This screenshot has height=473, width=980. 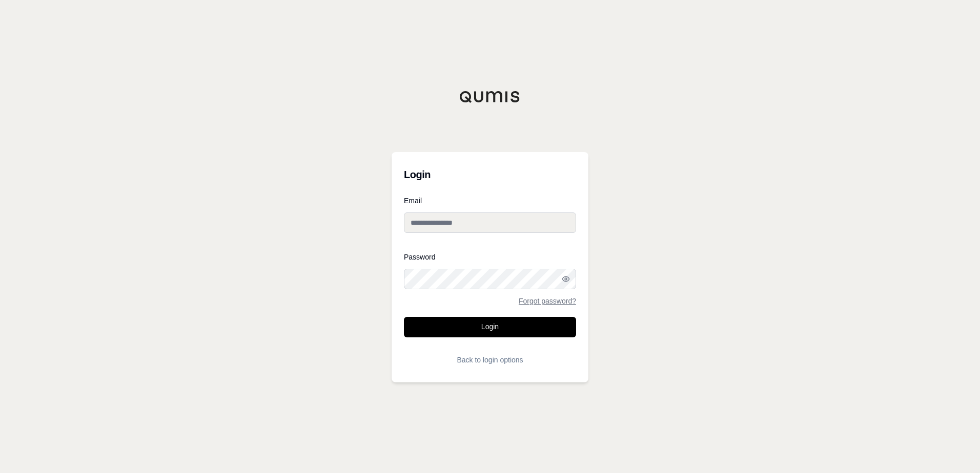 I want to click on button: Back to login options, so click(x=490, y=360).